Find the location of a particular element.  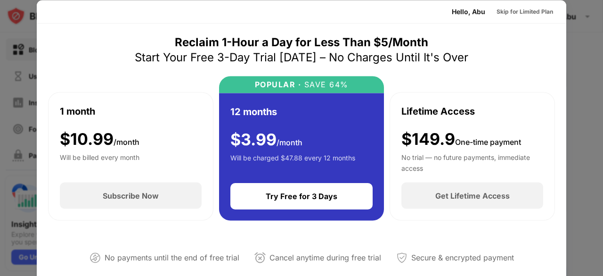

div: Lifetime Access is located at coordinates (438, 111).